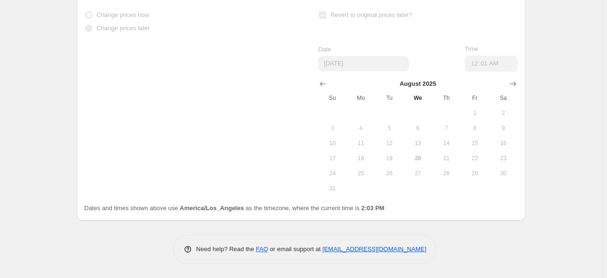 The image size is (607, 278). Describe the element at coordinates (332, 128) in the screenshot. I see `button: Sunday August 3 2025` at that location.